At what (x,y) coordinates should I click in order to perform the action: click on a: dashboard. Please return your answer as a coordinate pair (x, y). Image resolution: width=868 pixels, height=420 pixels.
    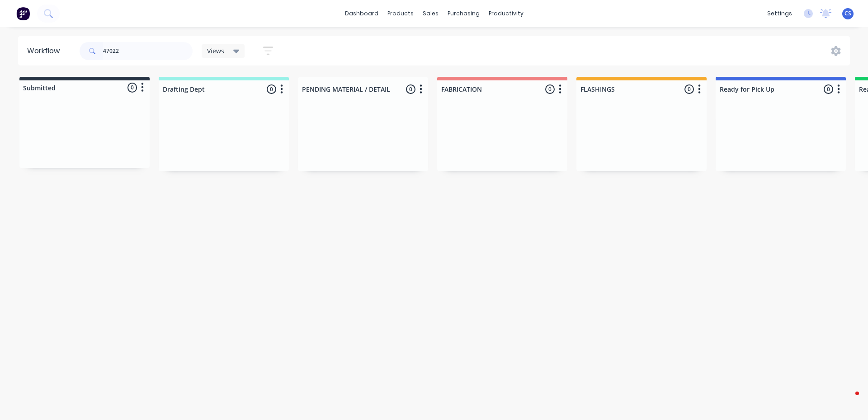
    Looking at the image, I should click on (362, 14).